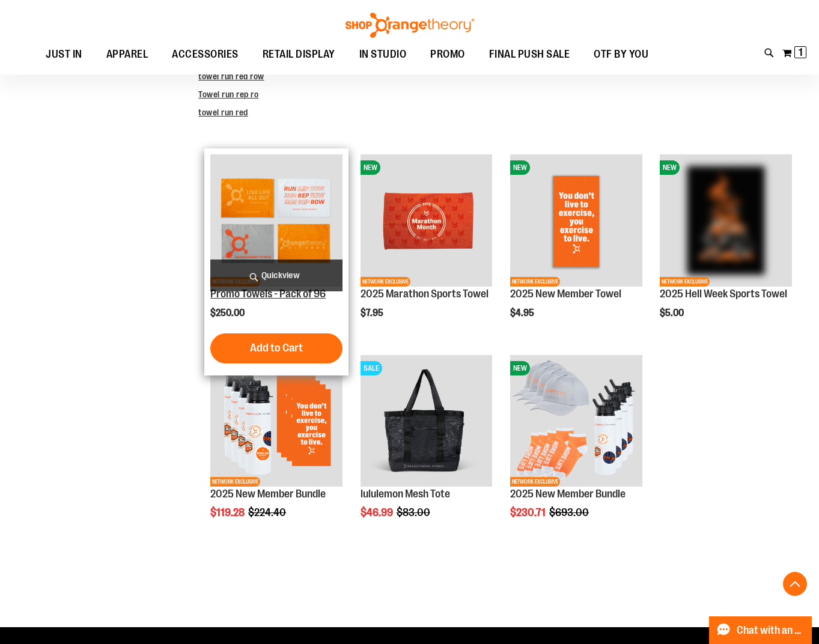 The width and height of the screenshot is (819, 644). I want to click on a: RETAIL DISPLAY, so click(299, 55).